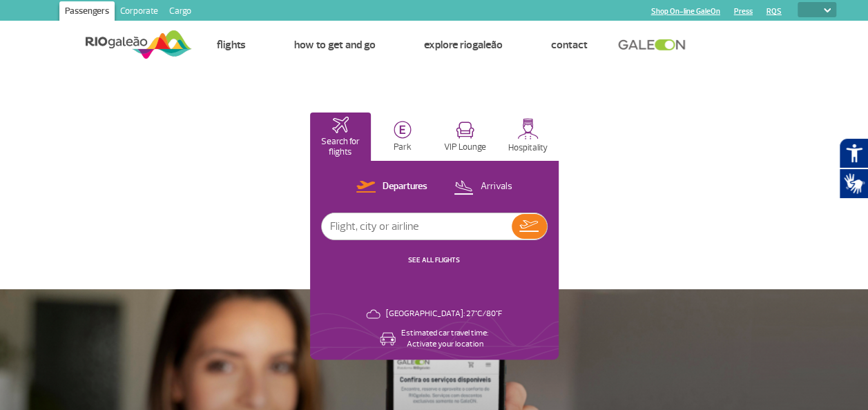  I want to click on button: VIP Lounge, so click(465, 137).